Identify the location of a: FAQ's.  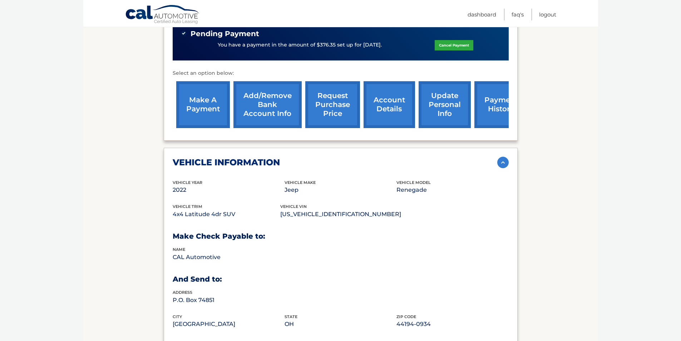
(517, 14).